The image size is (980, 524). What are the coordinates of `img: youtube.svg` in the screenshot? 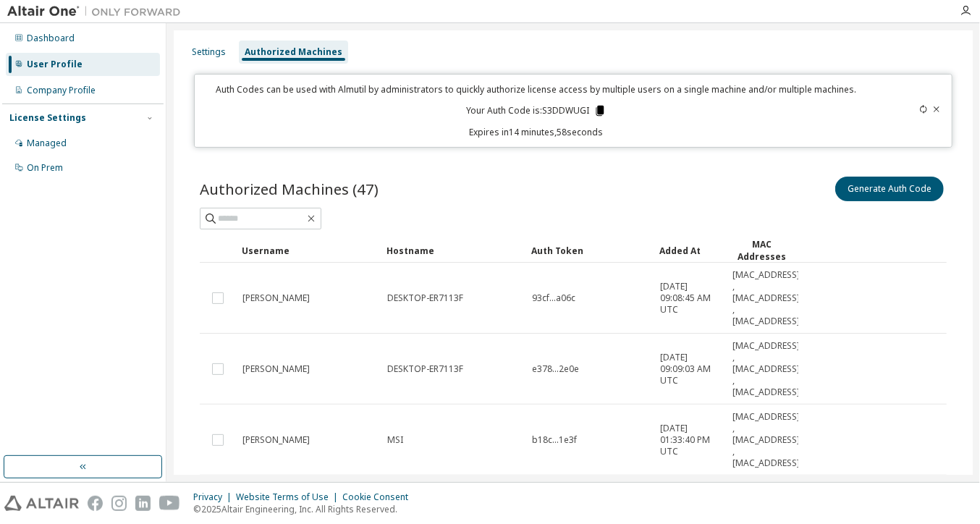 It's located at (169, 503).